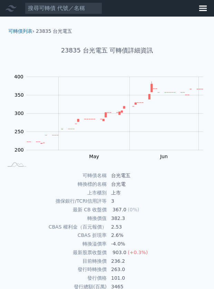  Describe the element at coordinates (55, 192) in the screenshot. I see `td: 上市櫃別` at that location.